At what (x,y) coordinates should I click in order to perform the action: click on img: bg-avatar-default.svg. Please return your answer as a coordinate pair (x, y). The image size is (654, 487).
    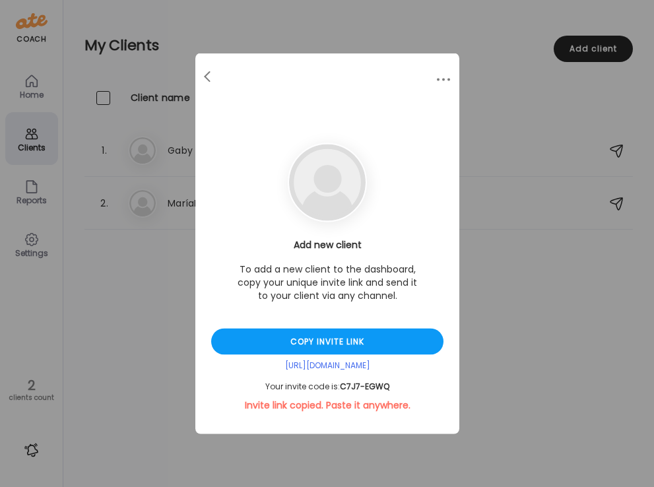
    Looking at the image, I should click on (327, 183).